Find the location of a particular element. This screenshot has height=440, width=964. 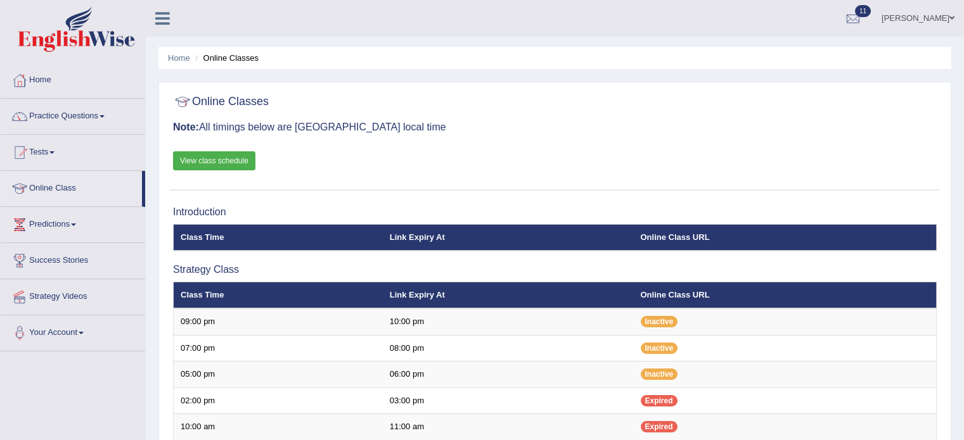

a: Success Stories is located at coordinates (73, 259).